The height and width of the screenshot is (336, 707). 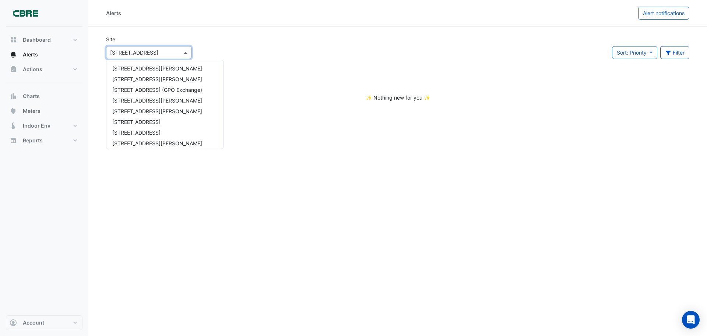 I want to click on label: Site, so click(x=111, y=39).